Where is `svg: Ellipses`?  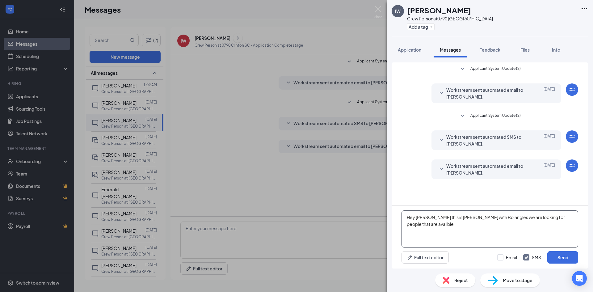 svg: Ellipses is located at coordinates (584, 9).